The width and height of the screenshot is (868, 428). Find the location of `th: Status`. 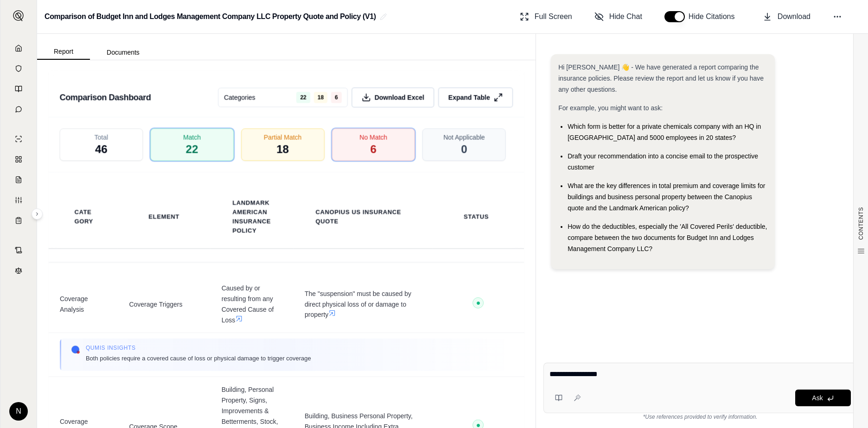

th: Status is located at coordinates (476, 217).